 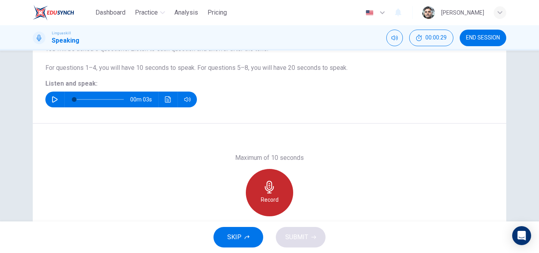 What do you see at coordinates (369, 13) in the screenshot?
I see `img: en` at bounding box center [369, 13].